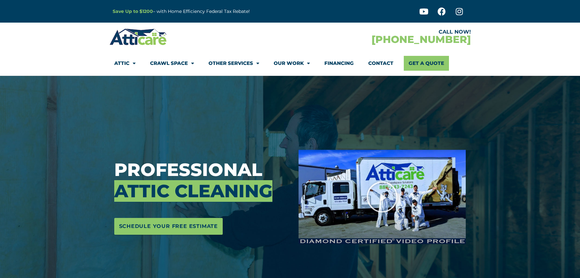  Describe the element at coordinates (168, 226) in the screenshot. I see `a: Schedule Your Free Estimate` at that location.